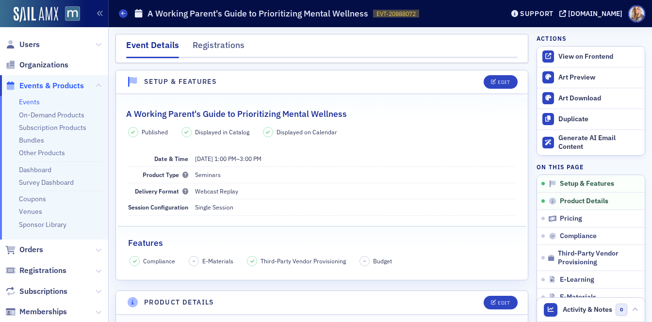  What do you see at coordinates (584, 201) in the screenshot?
I see `span: Product Details` at bounding box center [584, 201].